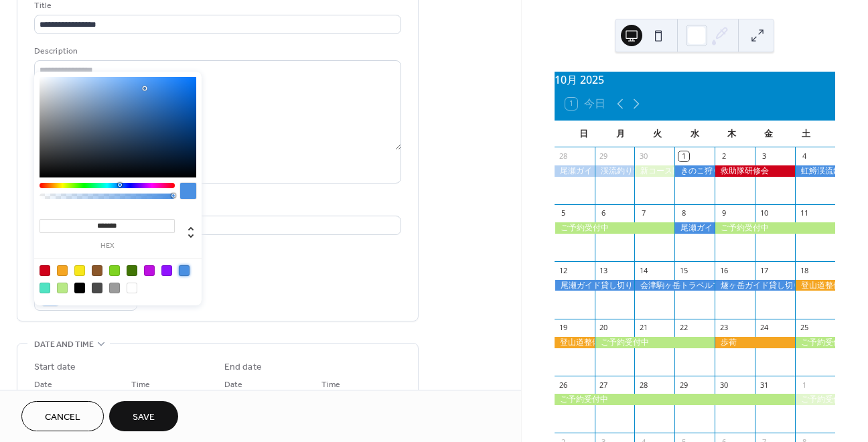 This screenshot has height=442, width=868. I want to click on div: #9013FE, so click(166, 271).